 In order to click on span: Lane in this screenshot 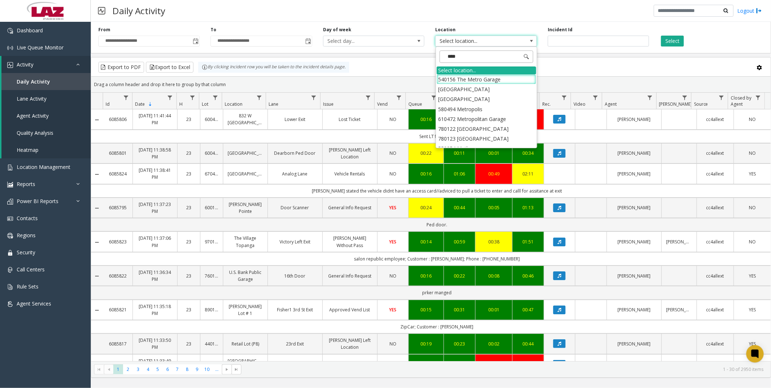, I will do `click(273, 104)`.